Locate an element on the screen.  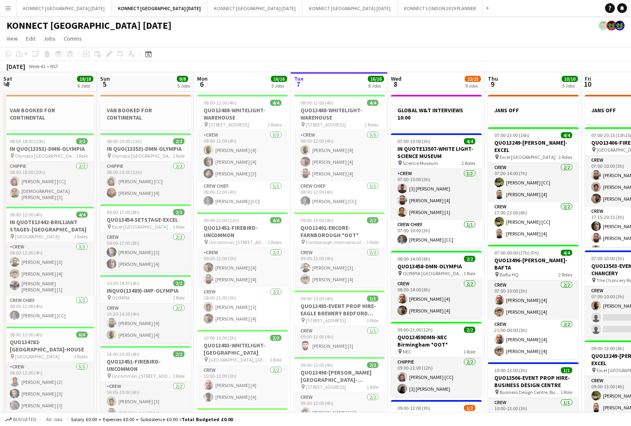
a: View is located at coordinates (12, 39).